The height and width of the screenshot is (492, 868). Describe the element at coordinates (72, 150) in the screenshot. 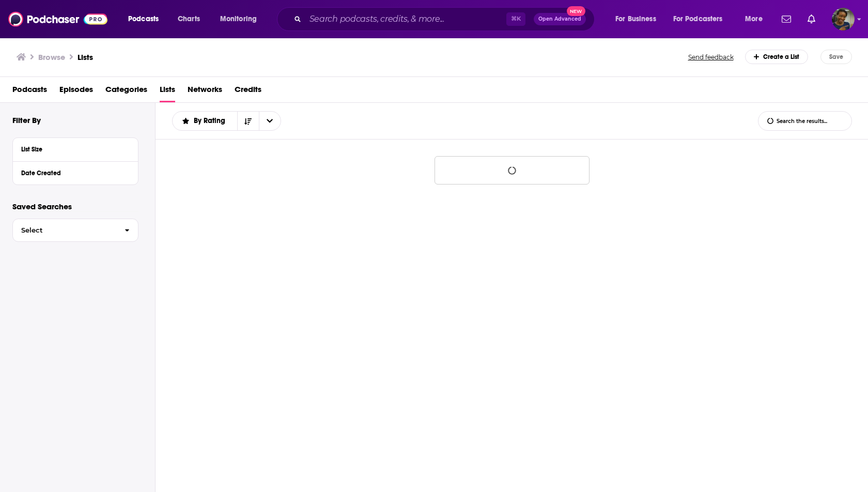

I see `div: List Size` at that location.